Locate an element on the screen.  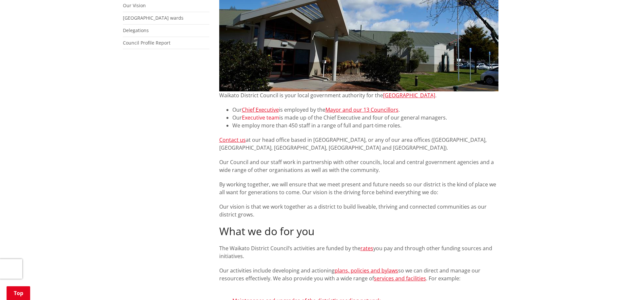
a: Mayor and our 13 Councillors is located at coordinates (362, 110).